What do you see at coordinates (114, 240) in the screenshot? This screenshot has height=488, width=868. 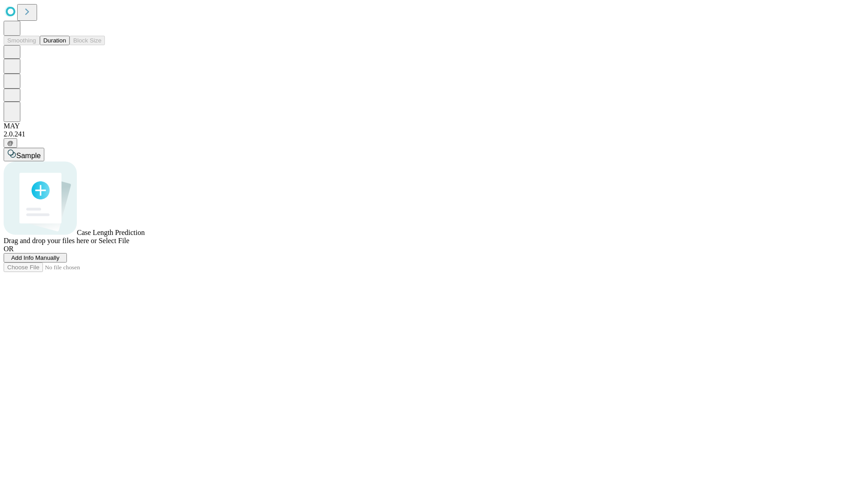 I see `span: Select File` at bounding box center [114, 240].